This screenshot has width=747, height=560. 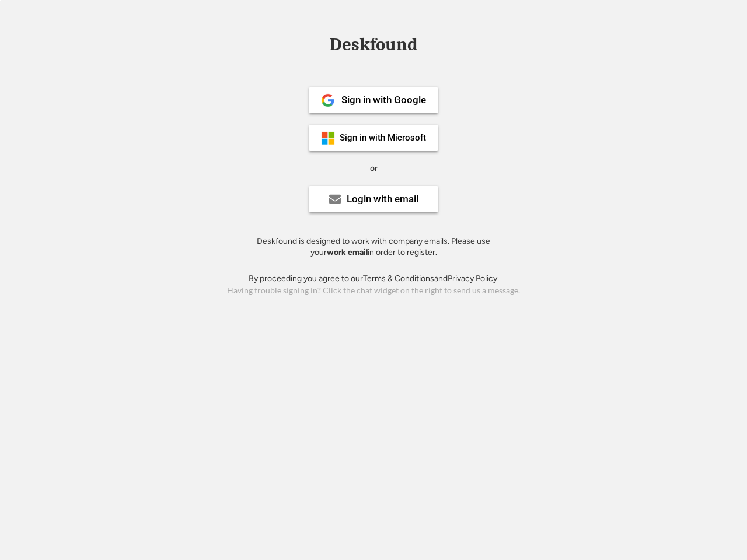 I want to click on div: By proceeding you agree to our and, so click(x=373, y=279).